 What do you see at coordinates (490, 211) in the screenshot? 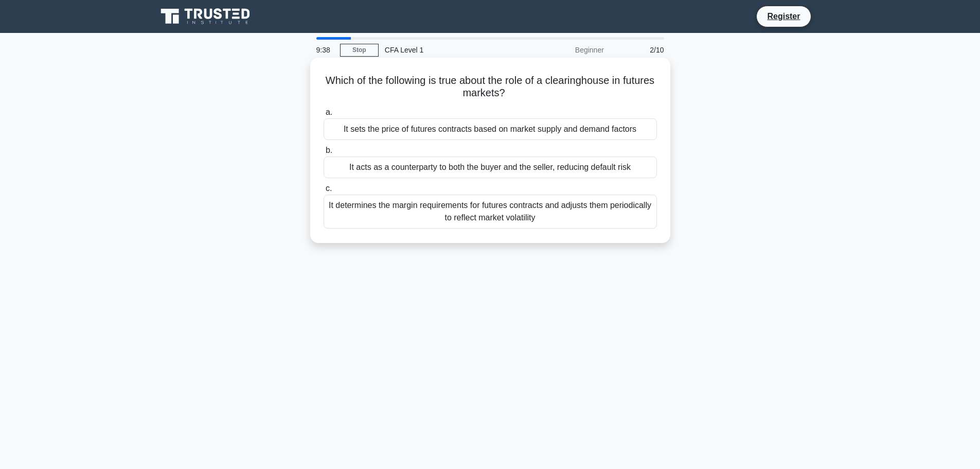
I see `div: It determines the margin requirements for futures contracts and adjusts them periodically to refl...` at bounding box center [490, 211].